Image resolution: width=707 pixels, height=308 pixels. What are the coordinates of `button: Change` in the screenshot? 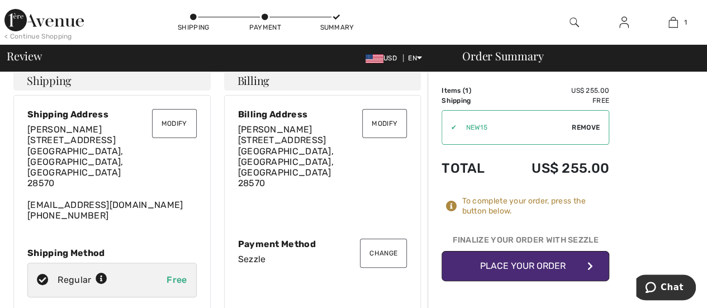 It's located at (384, 253).